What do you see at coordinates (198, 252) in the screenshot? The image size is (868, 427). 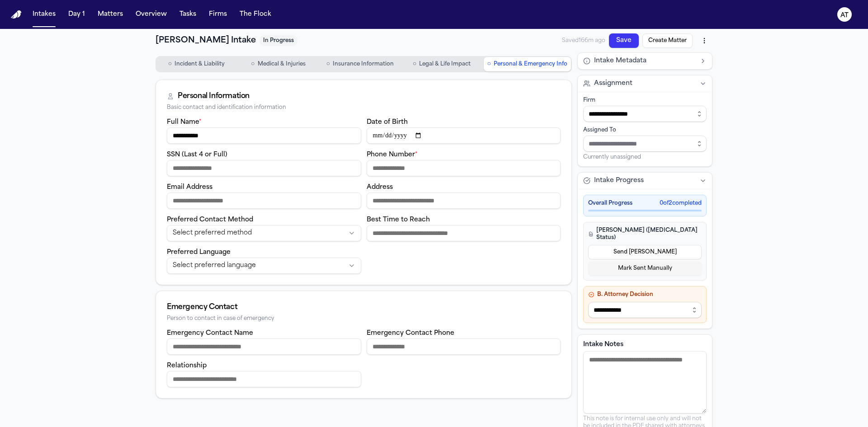 I see `label: Preferred Language` at bounding box center [198, 252].